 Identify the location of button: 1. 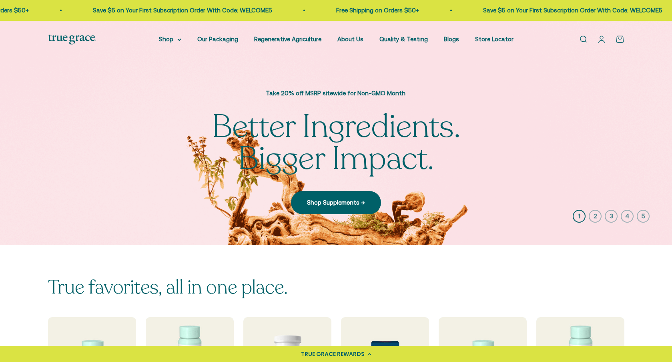
(579, 216).